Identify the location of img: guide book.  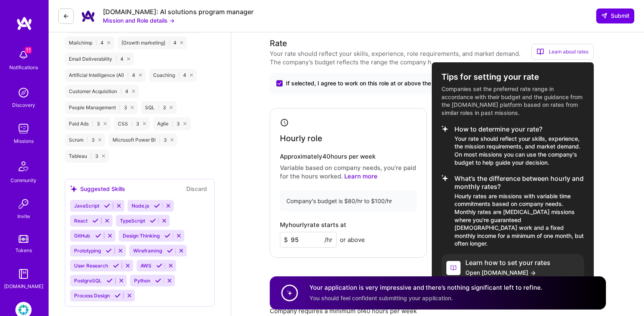
(24, 274).